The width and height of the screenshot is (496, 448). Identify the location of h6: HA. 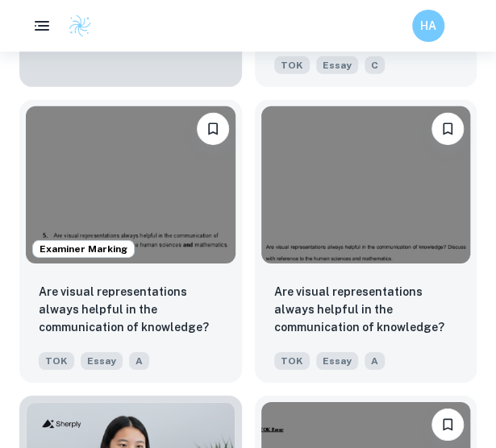
(428, 25).